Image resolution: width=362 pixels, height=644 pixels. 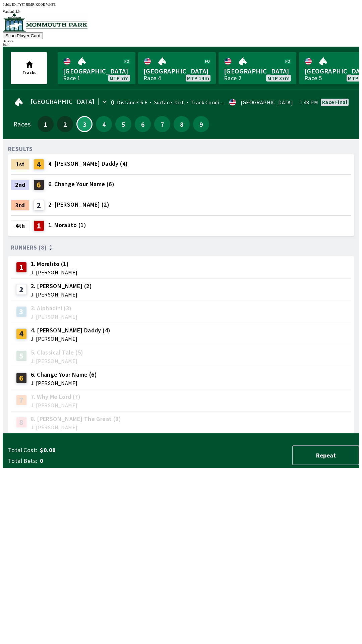 What do you see at coordinates (21, 149) in the screenshot?
I see `div: RESULTS` at bounding box center [21, 149].